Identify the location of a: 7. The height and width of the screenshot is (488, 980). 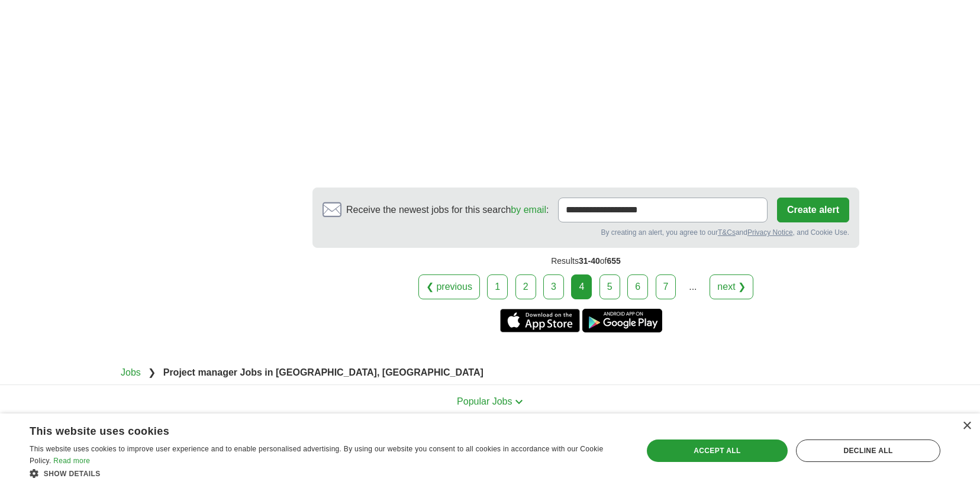
(666, 287).